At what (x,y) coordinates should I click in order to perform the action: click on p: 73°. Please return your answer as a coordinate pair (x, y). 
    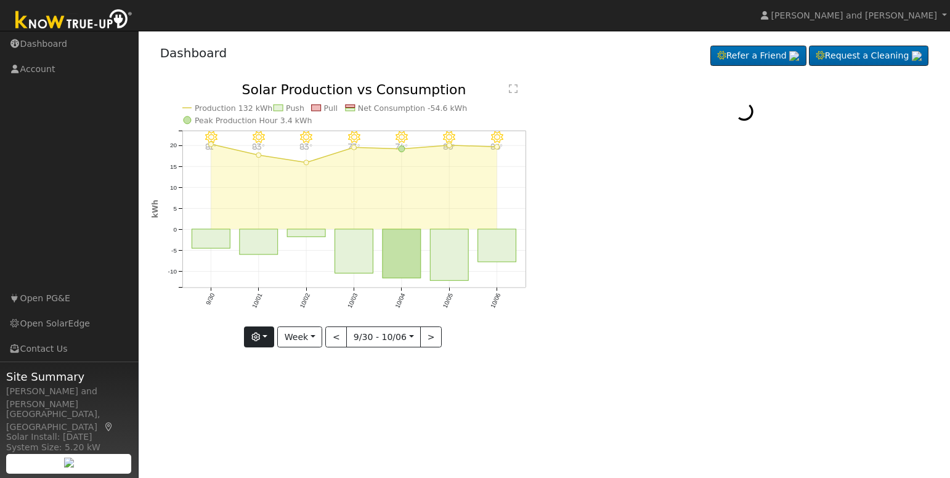
    Looking at the image, I should click on (354, 147).